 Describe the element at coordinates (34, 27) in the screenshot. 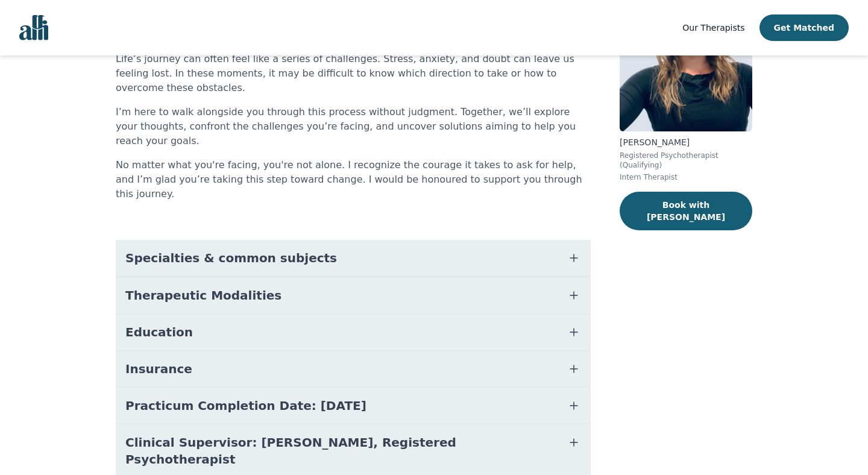

I see `img: alli logo` at that location.